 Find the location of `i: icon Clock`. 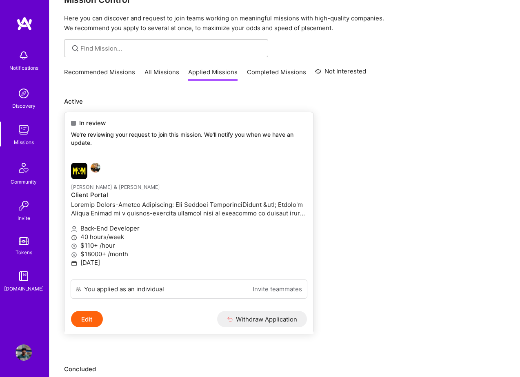

i: icon Clock is located at coordinates (74, 237).